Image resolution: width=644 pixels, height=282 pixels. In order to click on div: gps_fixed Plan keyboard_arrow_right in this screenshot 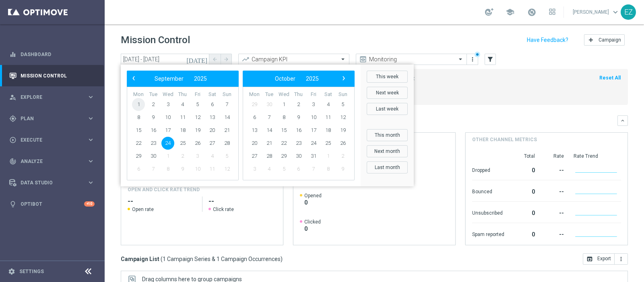, I will do `click(52, 118)`.